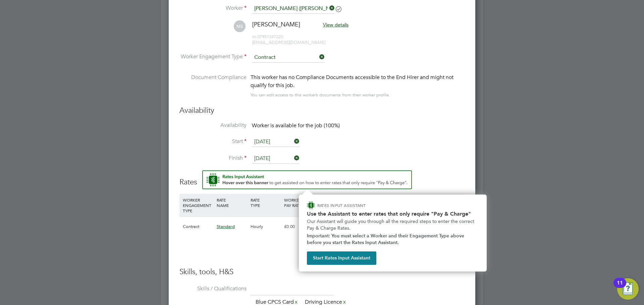  I want to click on label: Worker, so click(213, 8).